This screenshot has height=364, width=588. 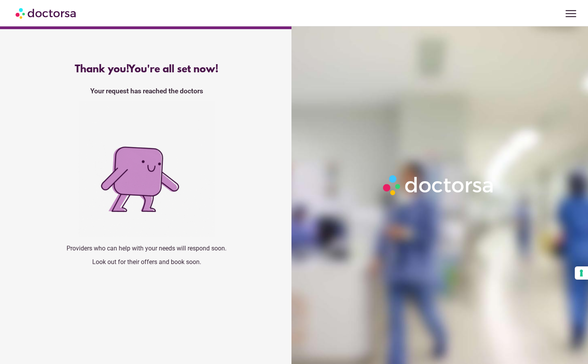 What do you see at coordinates (146, 91) in the screenshot?
I see `strong: Your request has reached the doctors` at bounding box center [146, 91].